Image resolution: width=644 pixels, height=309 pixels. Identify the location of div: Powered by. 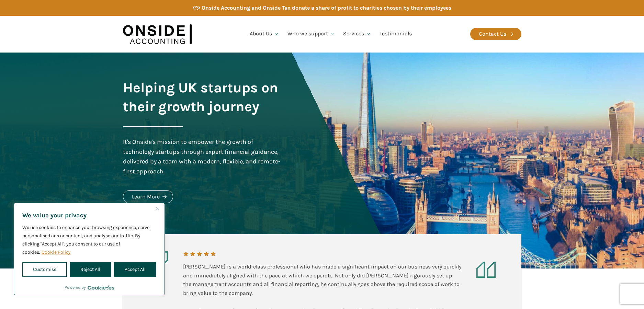
(89, 287).